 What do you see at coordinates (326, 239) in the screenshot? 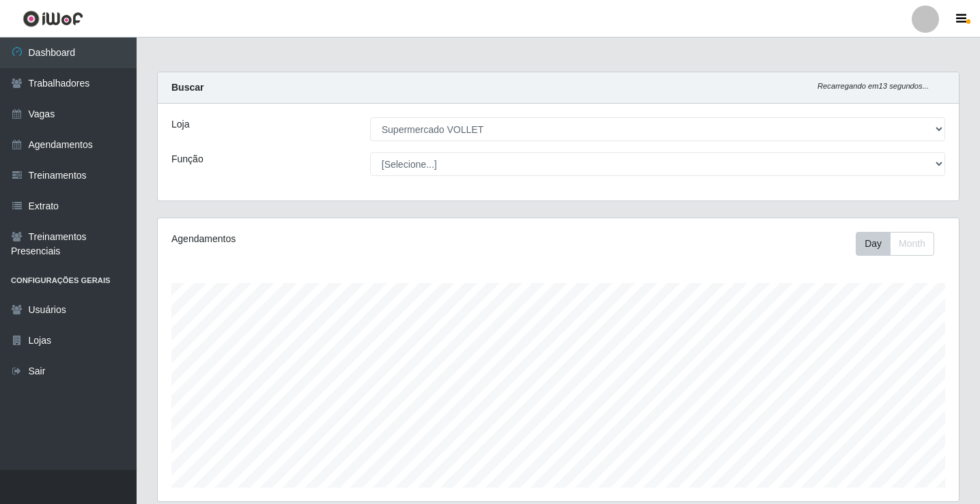
I see `div: Agendamentos` at bounding box center [326, 239].